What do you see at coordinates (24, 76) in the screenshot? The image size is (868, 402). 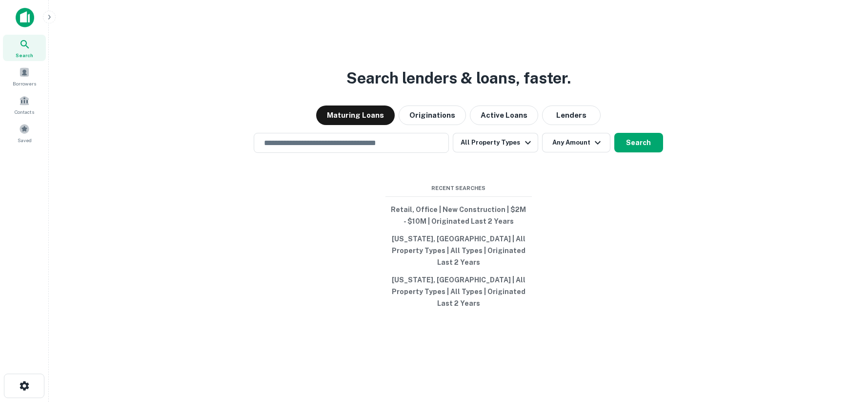 I see `div: Borrowers` at bounding box center [24, 76].